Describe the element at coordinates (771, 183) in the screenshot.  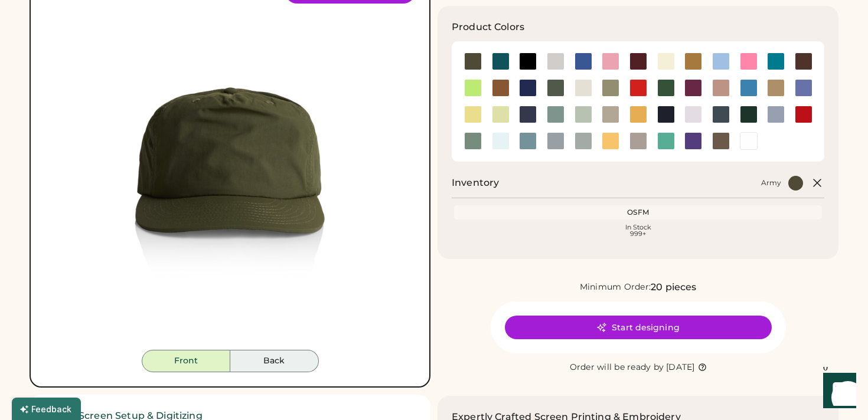
I see `div: Army` at that location.